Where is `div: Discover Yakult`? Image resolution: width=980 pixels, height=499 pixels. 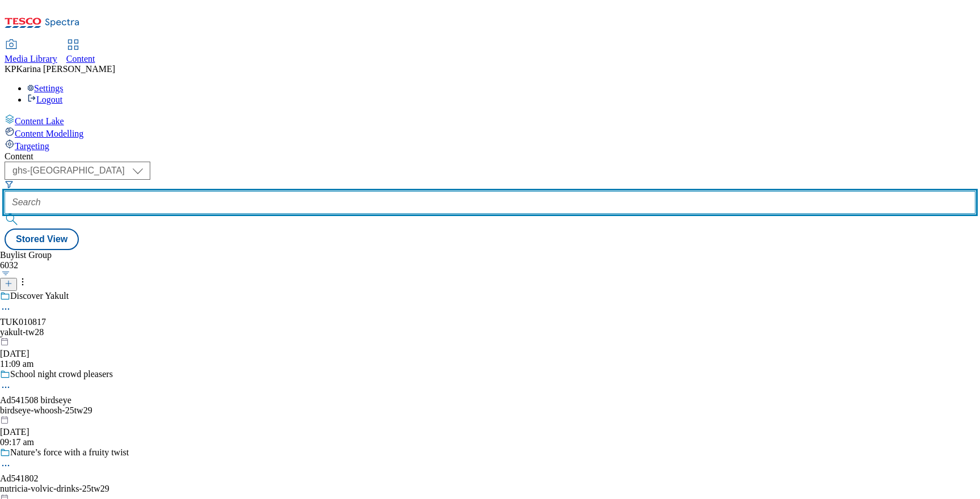
div: Discover Yakult is located at coordinates (39, 296).